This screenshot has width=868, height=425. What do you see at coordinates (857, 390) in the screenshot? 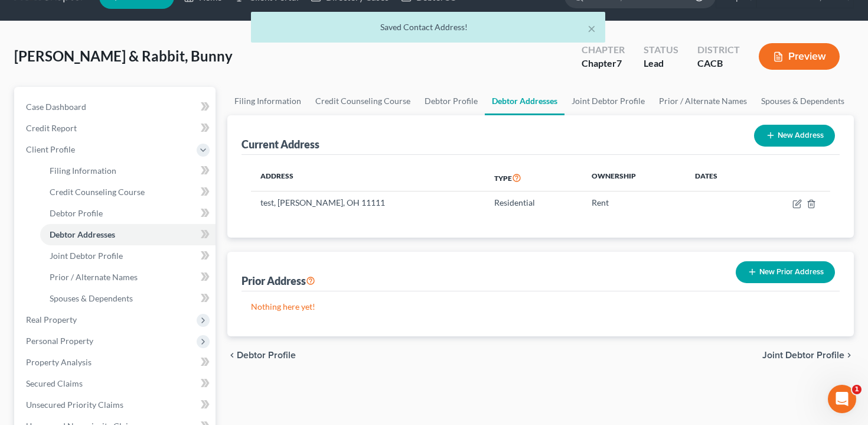
I see `span: 1` at bounding box center [857, 390].